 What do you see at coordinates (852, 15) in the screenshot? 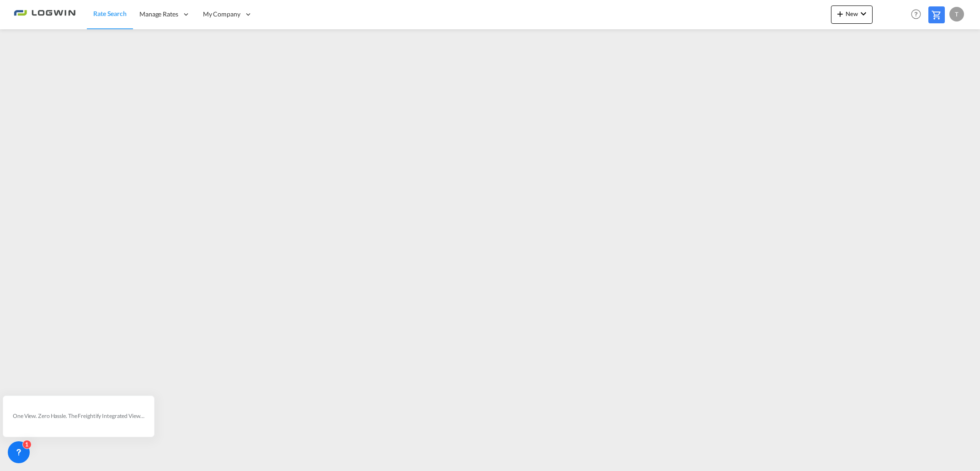
I see `button: icon-plus 400-fgNewicon-chevron-down` at bounding box center [852, 15].